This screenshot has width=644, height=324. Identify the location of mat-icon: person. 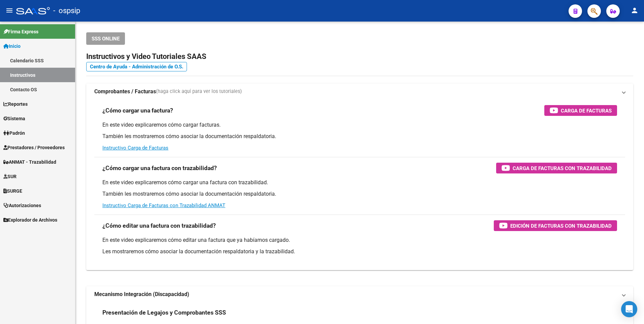
(634, 10).